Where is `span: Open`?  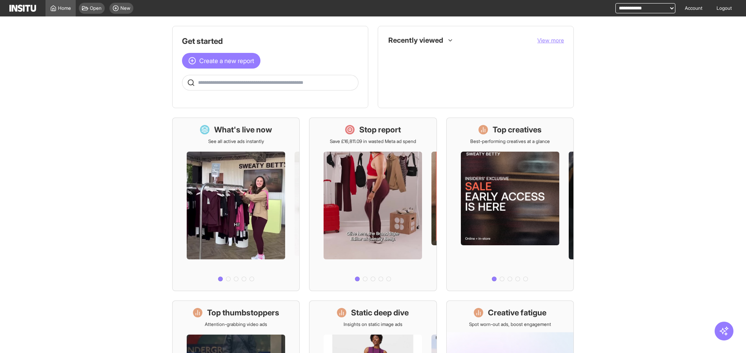 span: Open is located at coordinates (96, 8).